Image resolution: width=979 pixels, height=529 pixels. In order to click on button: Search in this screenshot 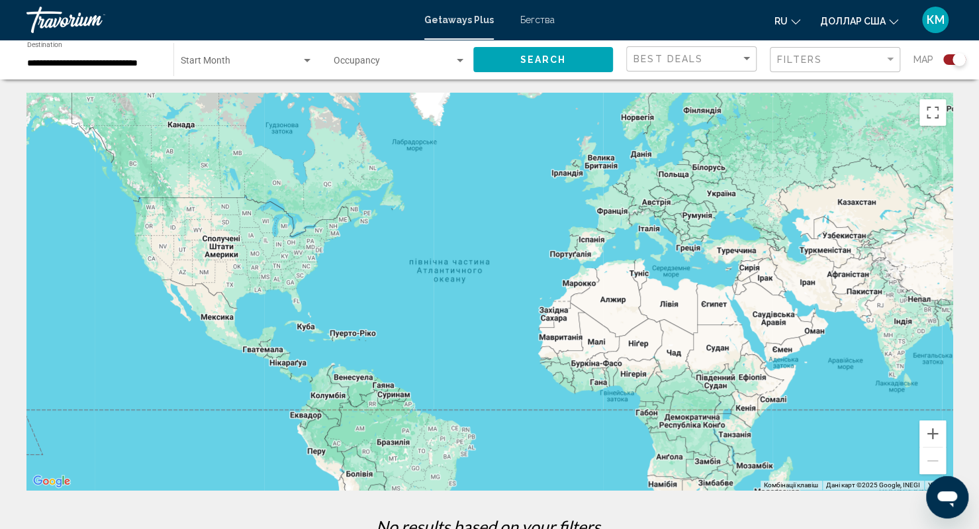, I will do `click(543, 59)`.